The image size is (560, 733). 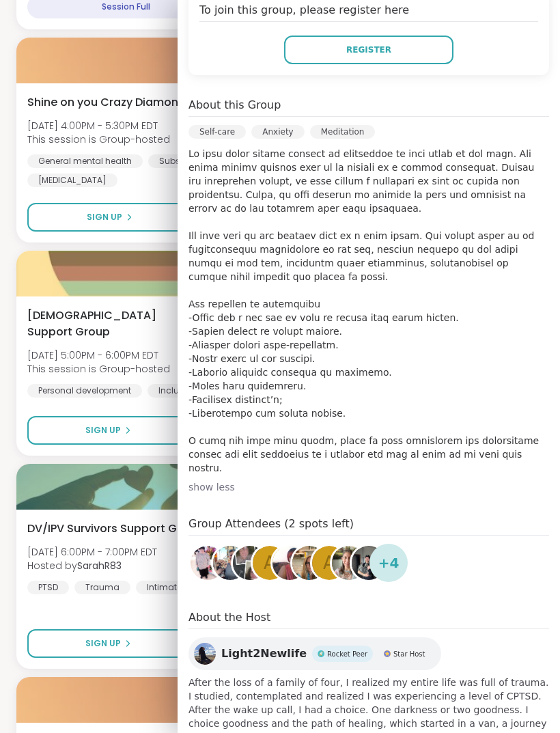 I want to click on span: Shine on you Crazy Diamond!, so click(x=108, y=102).